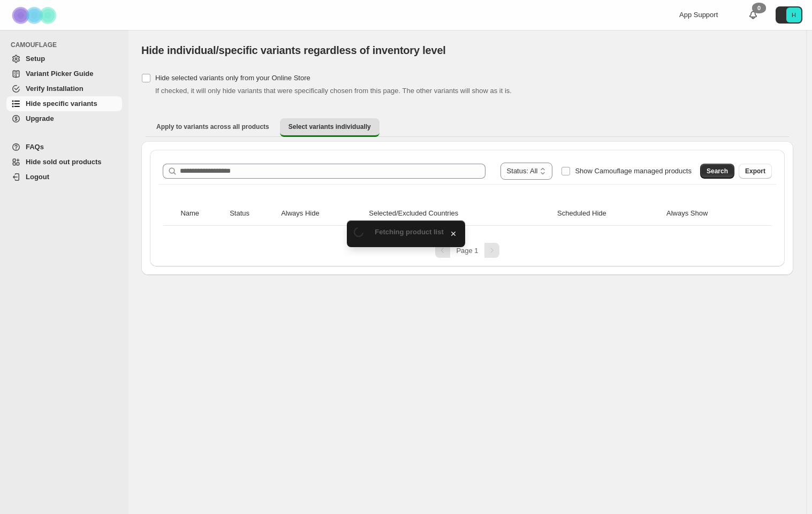  Describe the element at coordinates (330, 127) in the screenshot. I see `button: Select variants individually` at that location.